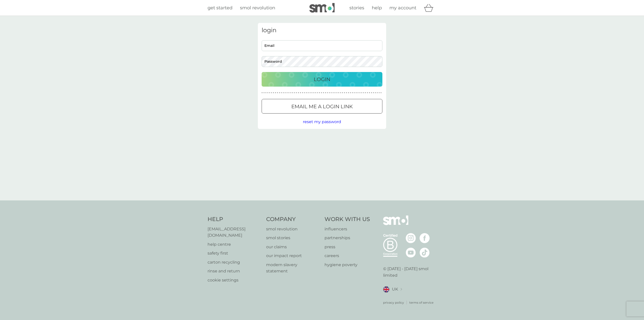  What do you see at coordinates (357, 8) in the screenshot?
I see `span: stories` at bounding box center [357, 8].